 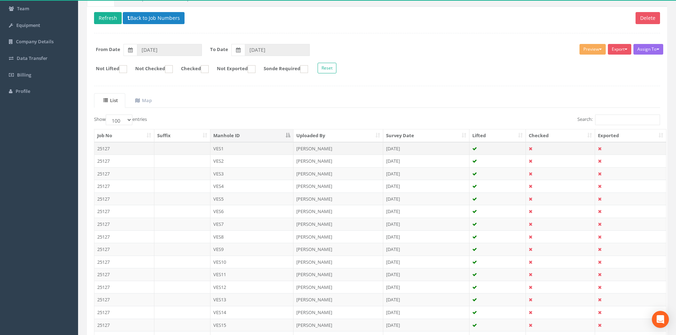 I want to click on th: Manhole ID: activate to sort column descending, so click(x=252, y=136).